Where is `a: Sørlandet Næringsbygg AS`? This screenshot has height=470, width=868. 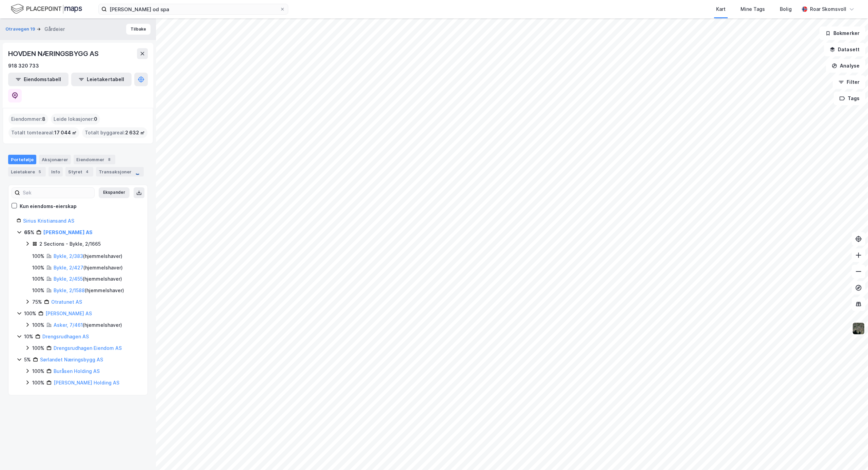
a: Sørlandet Næringsbygg AS is located at coordinates (71, 359).